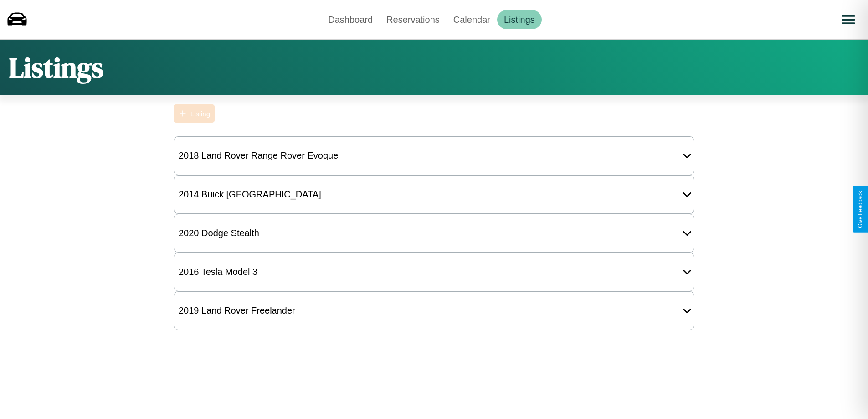 This screenshot has height=419, width=868. I want to click on div: 2016 Tesla Model 3, so click(217, 272).